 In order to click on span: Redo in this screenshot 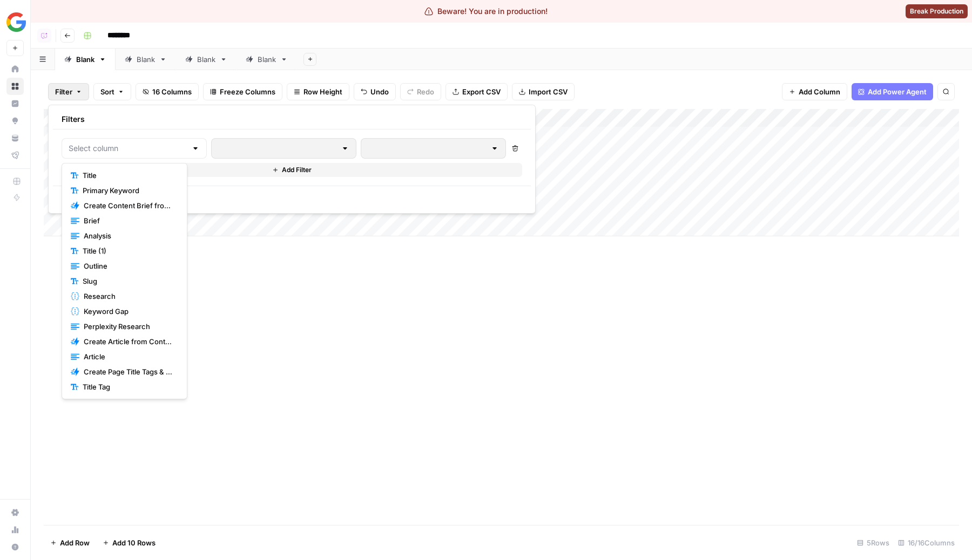, I will do `click(426, 92)`.